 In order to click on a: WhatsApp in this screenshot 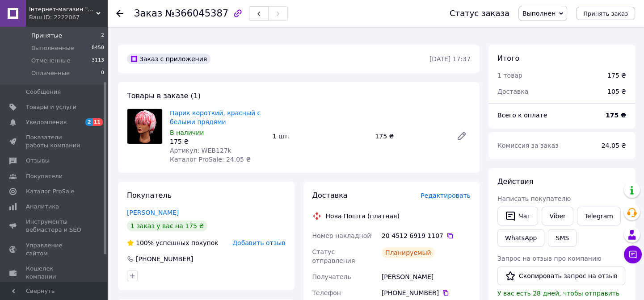, I will do `click(521, 238)`.